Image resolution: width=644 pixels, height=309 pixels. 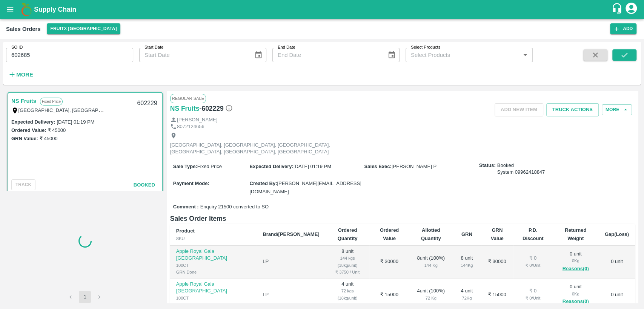 I want to click on label: GRN Value:, so click(x=24, y=138).